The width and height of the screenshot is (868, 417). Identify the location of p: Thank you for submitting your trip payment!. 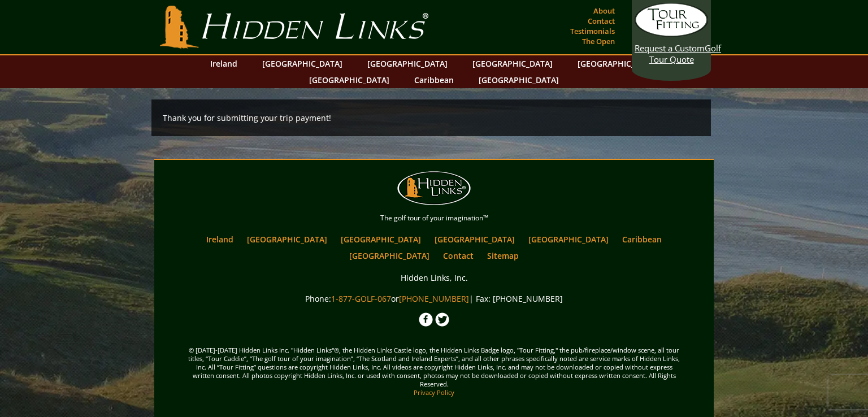
(431, 117).